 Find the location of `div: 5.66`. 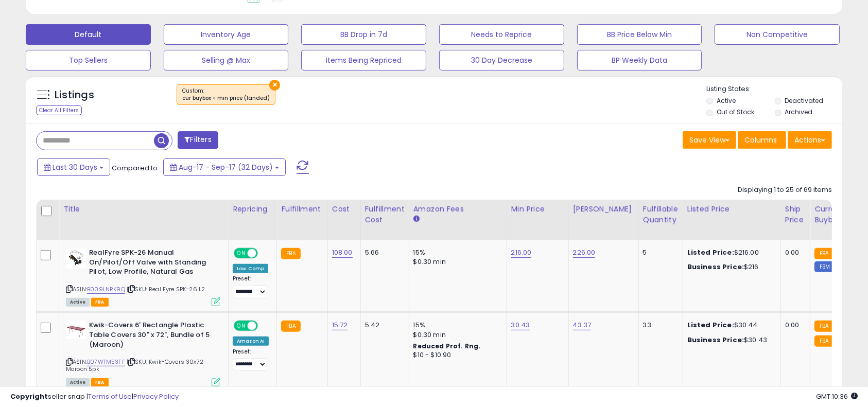

div: 5.66 is located at coordinates (383, 253).